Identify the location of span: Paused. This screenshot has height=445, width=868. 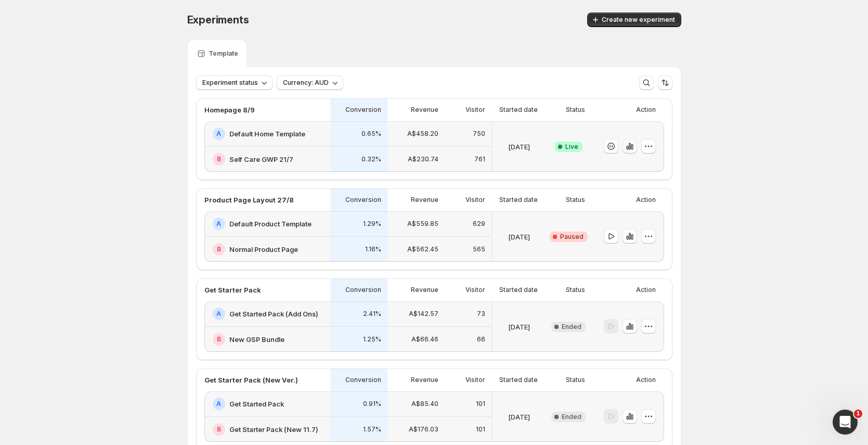
(571, 237).